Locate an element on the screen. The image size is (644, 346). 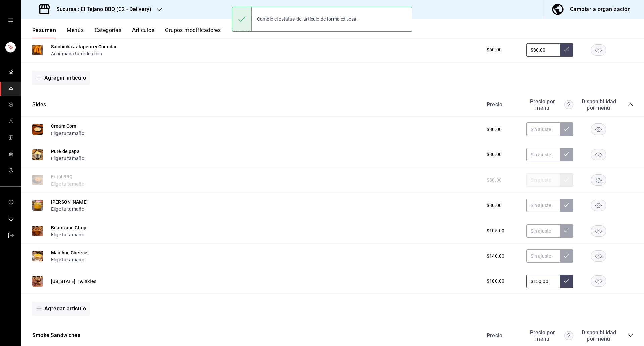
button: Mac And Cheese is located at coordinates (69, 253).